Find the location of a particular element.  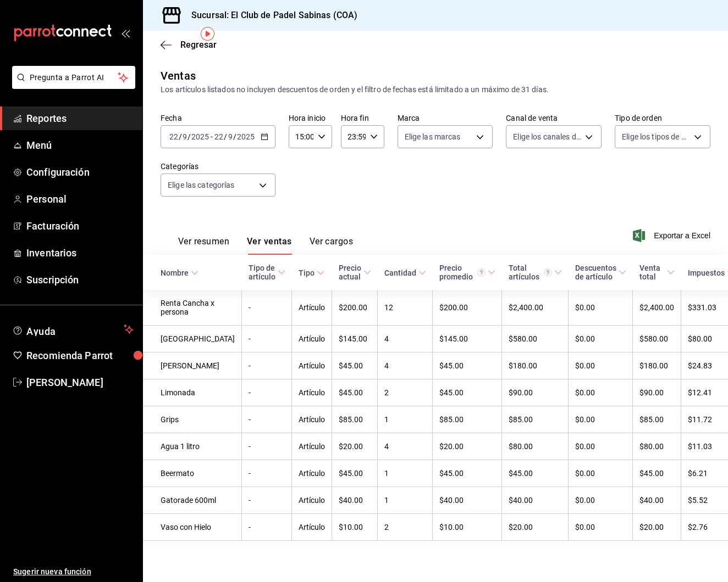

div: Tipo de artículo is located at coordinates (261, 273).